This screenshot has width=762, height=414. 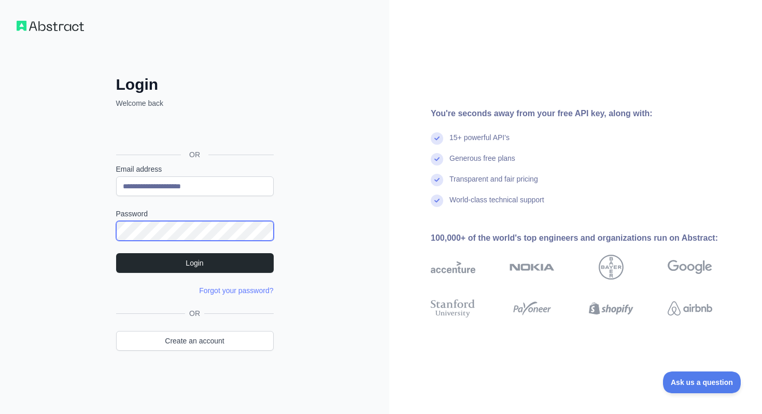 I want to click on div: 100,000+ of the world's top engineers and organizations run on Abstract:, so click(x=588, y=238).